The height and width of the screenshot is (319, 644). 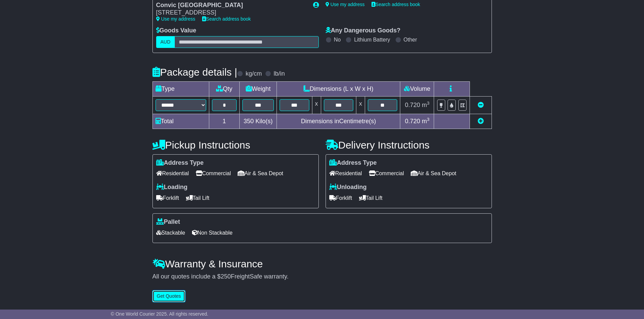 I want to click on label: Loading, so click(x=172, y=188).